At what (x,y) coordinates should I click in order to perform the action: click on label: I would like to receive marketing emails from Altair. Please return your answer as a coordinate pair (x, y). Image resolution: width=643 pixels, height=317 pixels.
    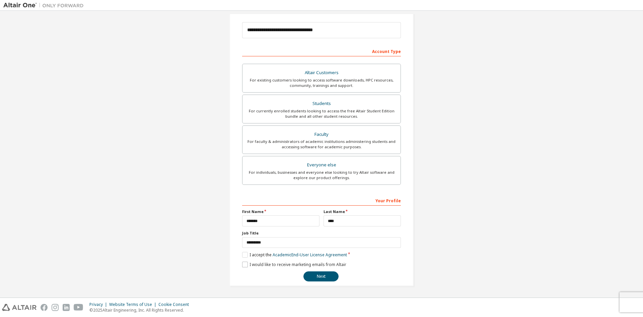
    Looking at the image, I should click on (294, 264).